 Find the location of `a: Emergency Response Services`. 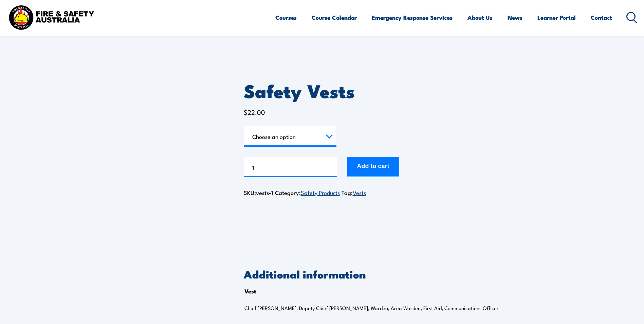

a: Emergency Response Services is located at coordinates (412, 17).